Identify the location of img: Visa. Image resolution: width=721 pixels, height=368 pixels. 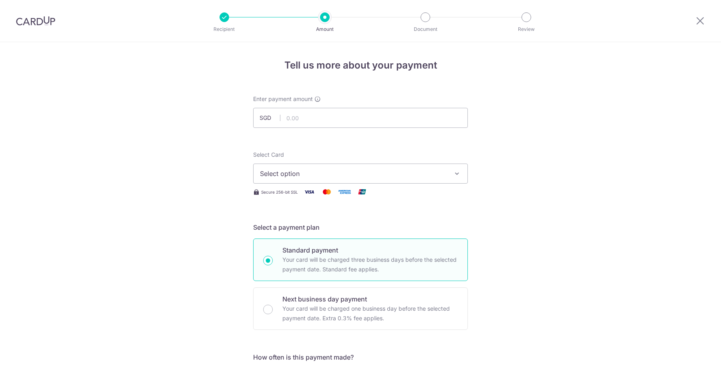
(309, 192).